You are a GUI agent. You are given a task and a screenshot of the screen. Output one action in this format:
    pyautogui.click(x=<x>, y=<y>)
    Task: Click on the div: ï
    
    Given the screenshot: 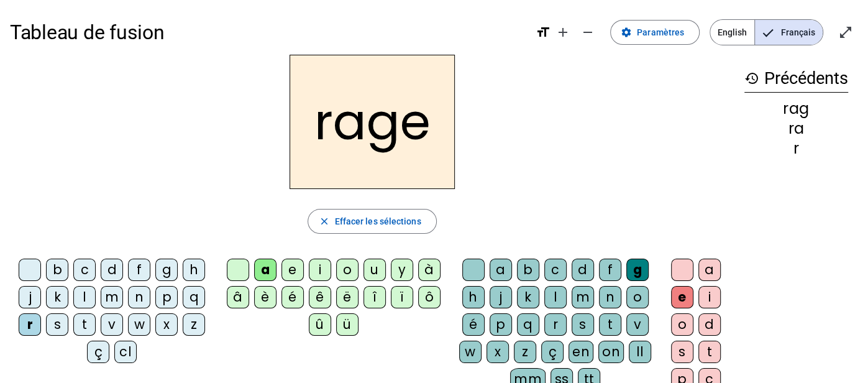 What is the action you would take?
    pyautogui.click(x=402, y=297)
    